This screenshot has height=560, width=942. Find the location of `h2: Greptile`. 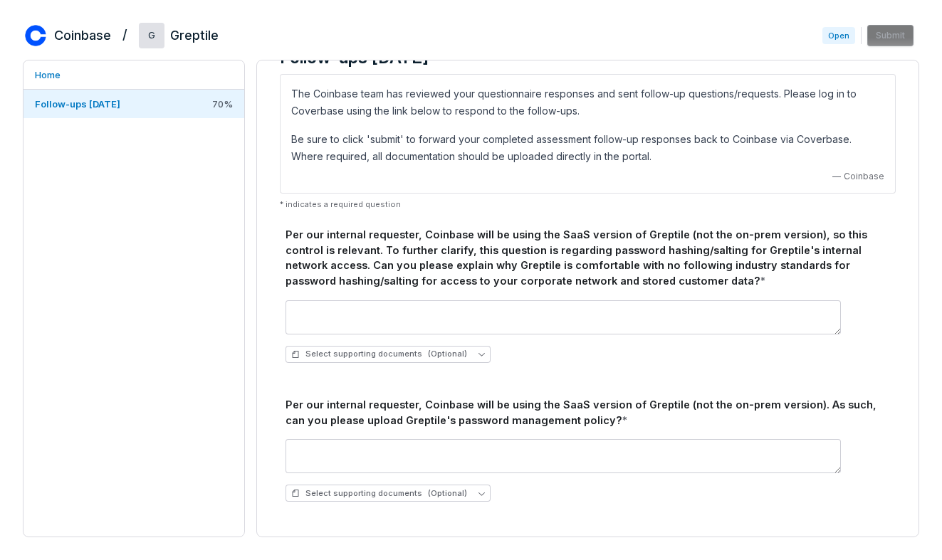

h2: Greptile is located at coordinates (194, 35).